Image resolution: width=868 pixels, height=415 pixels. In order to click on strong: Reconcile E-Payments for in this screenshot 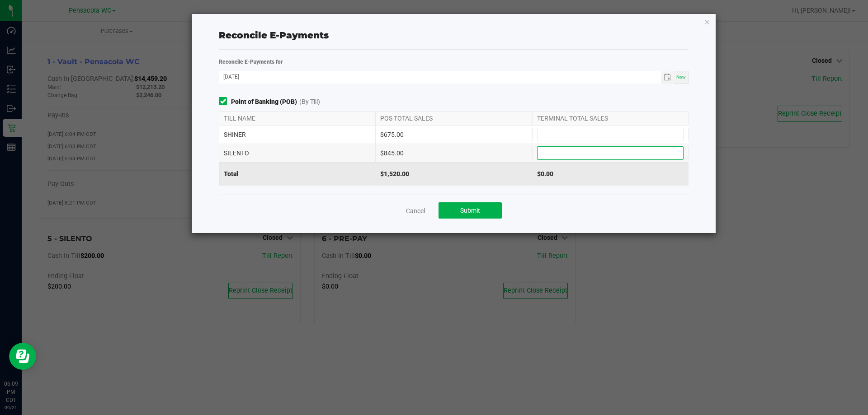, I will do `click(251, 61)`.